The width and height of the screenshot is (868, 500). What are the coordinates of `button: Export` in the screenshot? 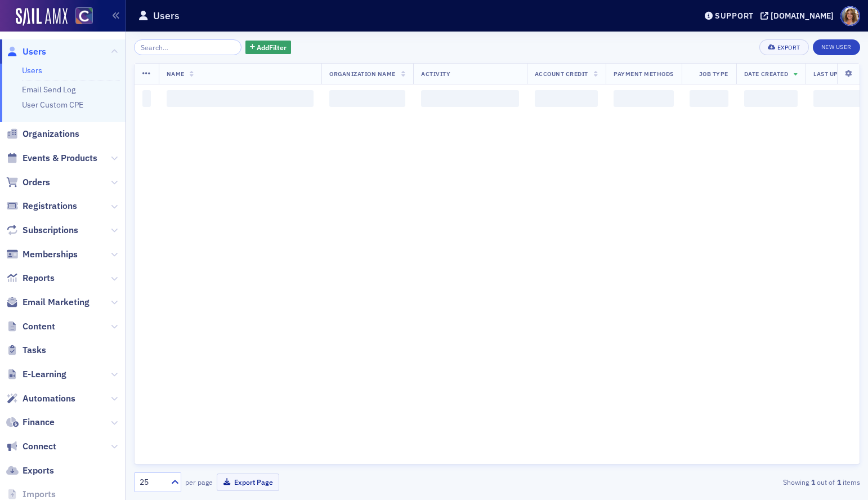 It's located at (783, 48).